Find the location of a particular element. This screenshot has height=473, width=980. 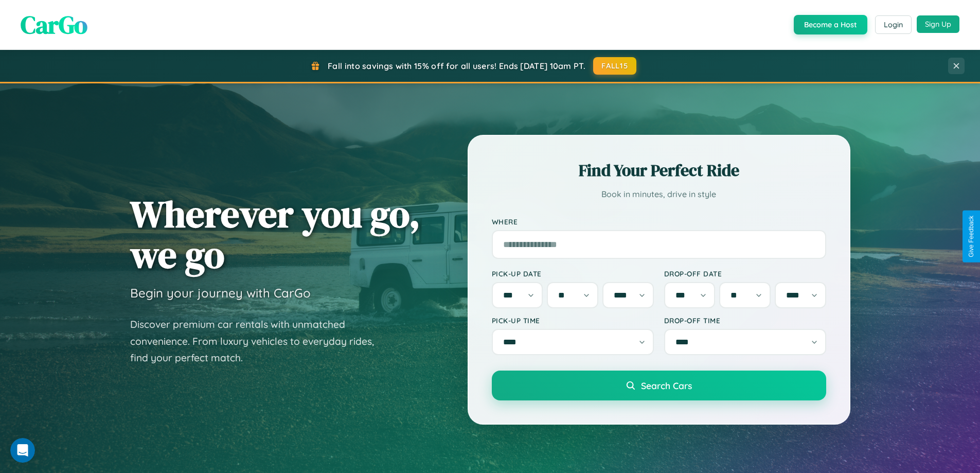

span: Search Cars is located at coordinates (666, 386).